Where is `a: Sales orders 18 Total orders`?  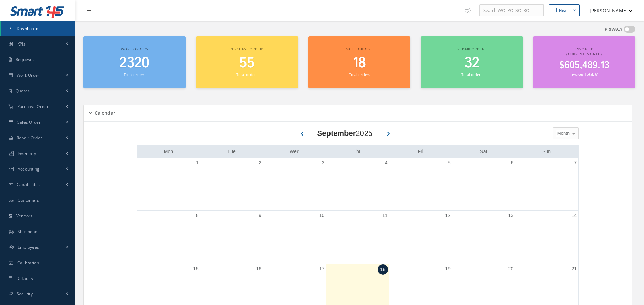
a: Sales orders 18 Total orders is located at coordinates (359, 62).